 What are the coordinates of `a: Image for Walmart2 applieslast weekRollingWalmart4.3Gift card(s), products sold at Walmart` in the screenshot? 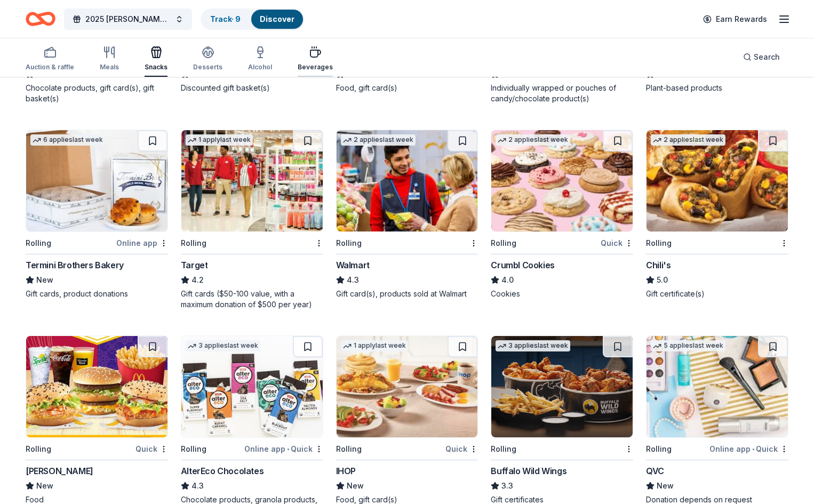 It's located at (407, 214).